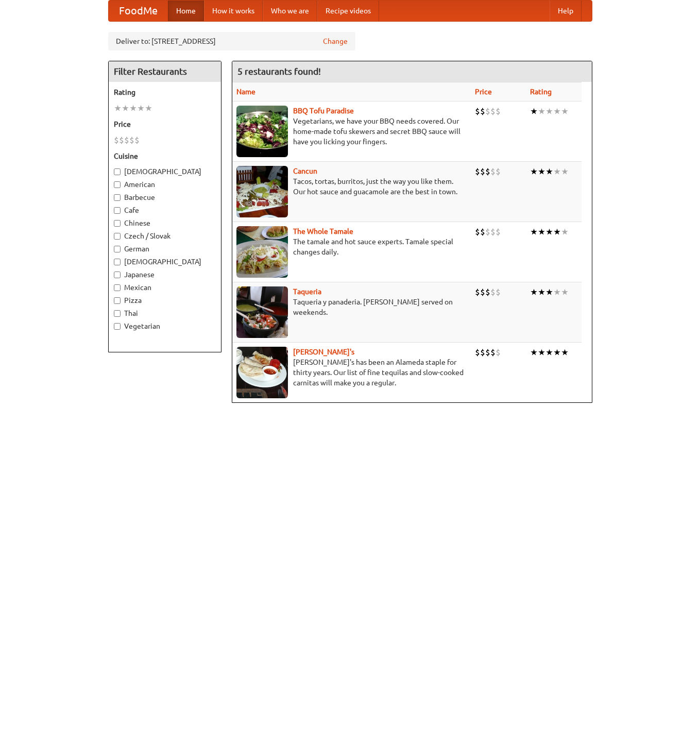  I want to click on b: BBQ Tofu Paradise, so click(323, 111).